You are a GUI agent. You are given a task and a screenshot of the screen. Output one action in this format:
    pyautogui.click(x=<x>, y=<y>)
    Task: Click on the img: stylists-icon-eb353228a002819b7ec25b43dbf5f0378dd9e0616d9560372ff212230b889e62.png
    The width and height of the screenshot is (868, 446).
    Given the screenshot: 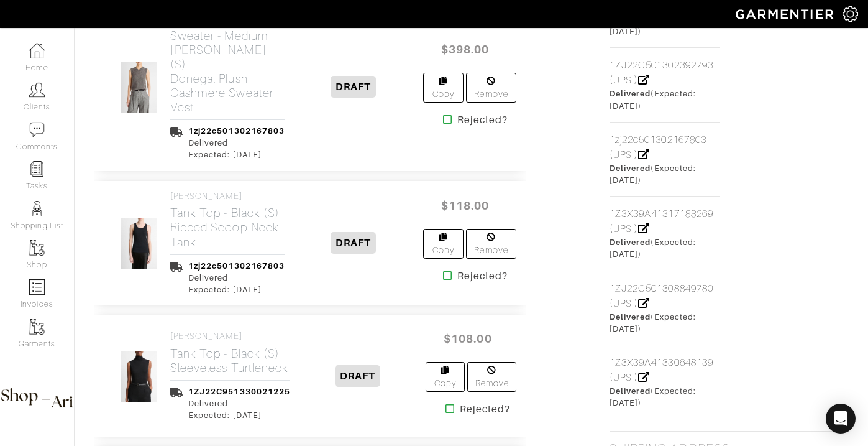 What is the action you would take?
    pyautogui.click(x=37, y=208)
    